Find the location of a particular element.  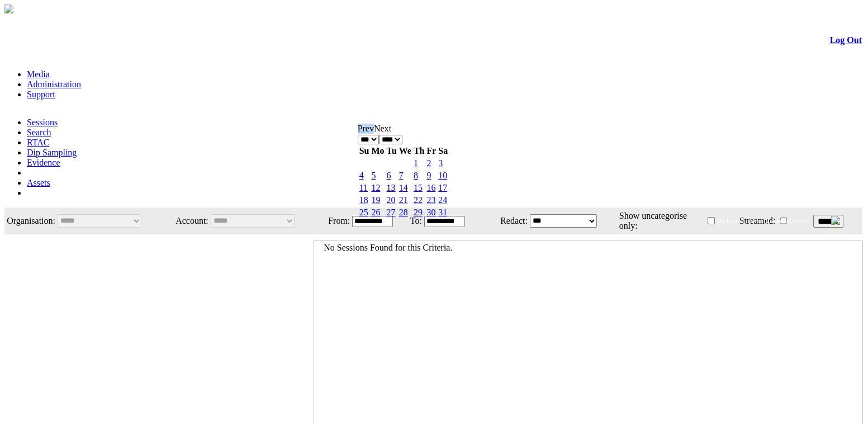

a: 18 is located at coordinates (364, 199).